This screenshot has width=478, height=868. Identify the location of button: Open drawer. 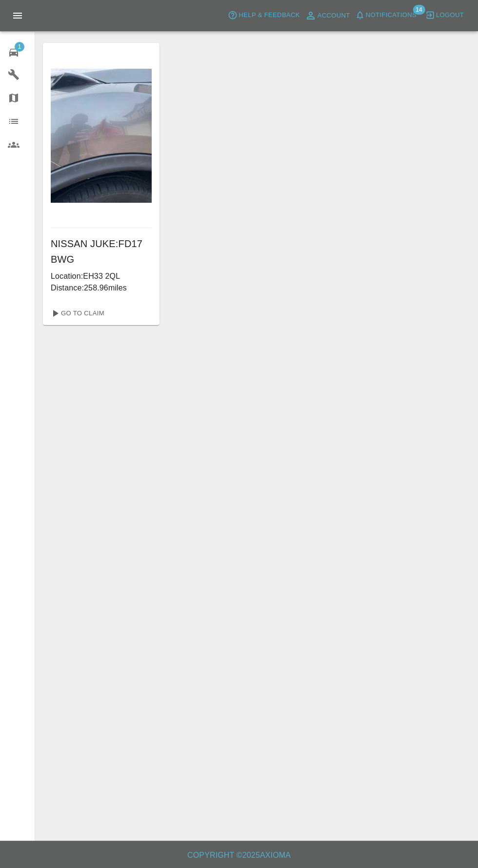
(18, 16).